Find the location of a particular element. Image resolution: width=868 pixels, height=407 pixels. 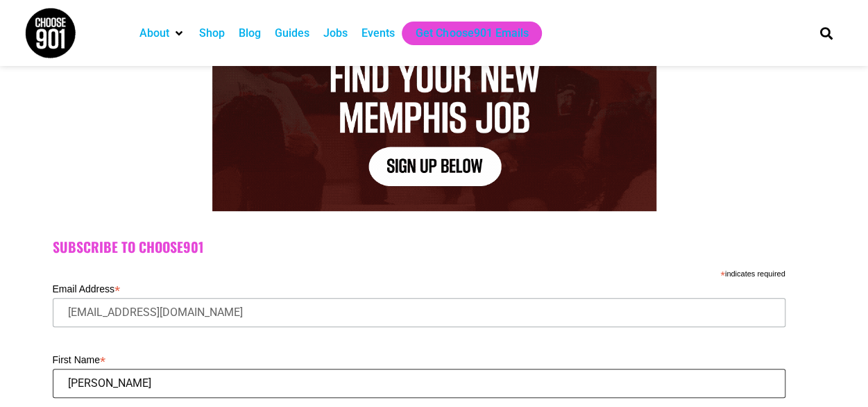

nav: Main nav is located at coordinates (464, 33).